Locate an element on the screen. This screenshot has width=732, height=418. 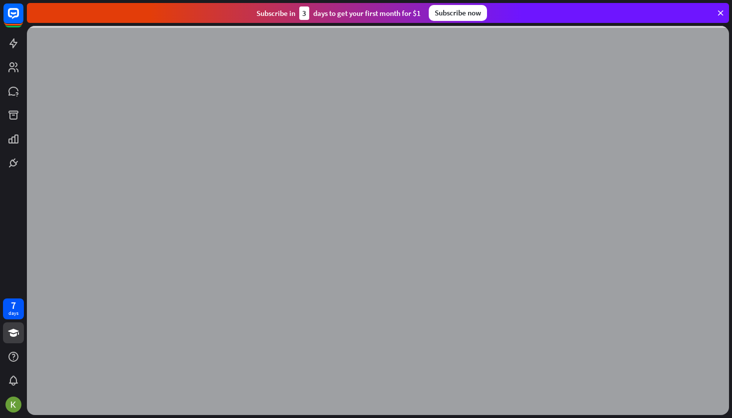
div: days is located at coordinates (13, 313).